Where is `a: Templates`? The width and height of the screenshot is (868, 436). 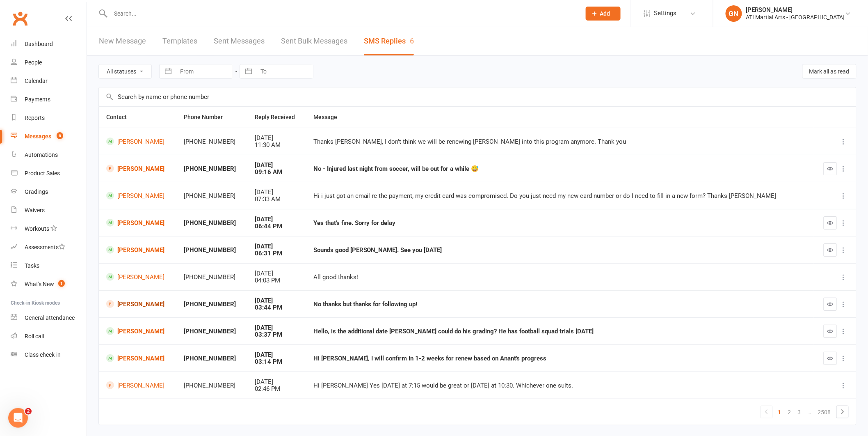
a: Templates is located at coordinates (180, 41).